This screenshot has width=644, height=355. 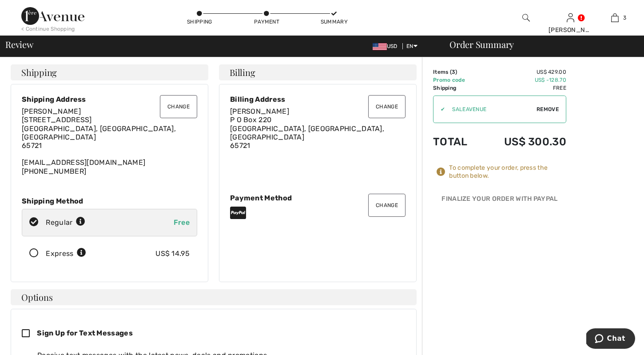 What do you see at coordinates (318, 99) in the screenshot?
I see `div: Billing Address` at bounding box center [318, 99].